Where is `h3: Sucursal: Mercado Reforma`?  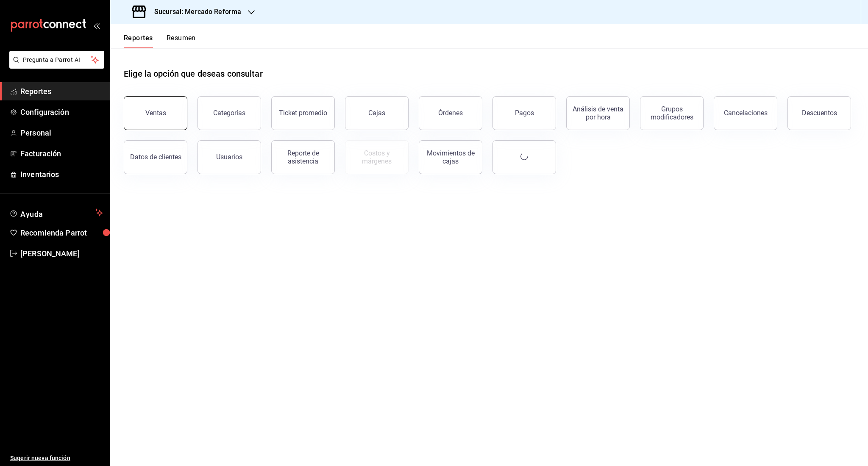 h3: Sucursal: Mercado Reforma is located at coordinates (194, 12).